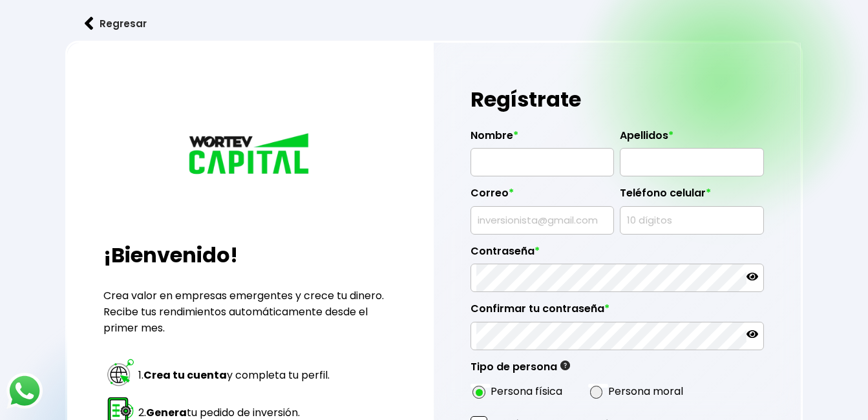 The width and height of the screenshot is (868, 420). I want to click on label: Persona moral, so click(646, 391).